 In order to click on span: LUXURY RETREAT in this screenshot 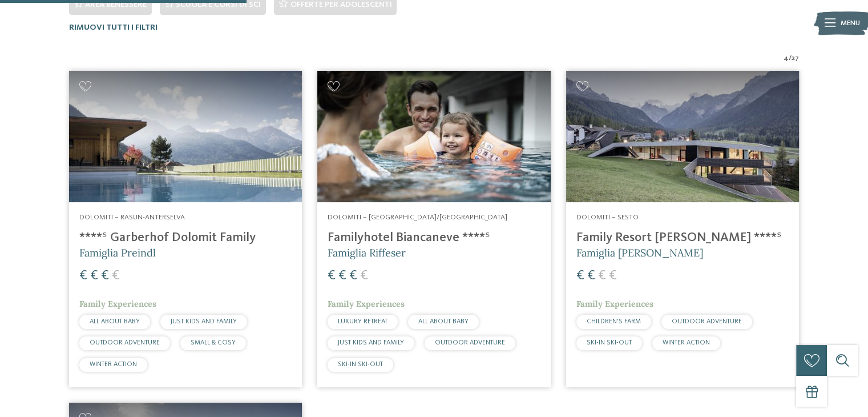, I will do `click(362, 322)`.